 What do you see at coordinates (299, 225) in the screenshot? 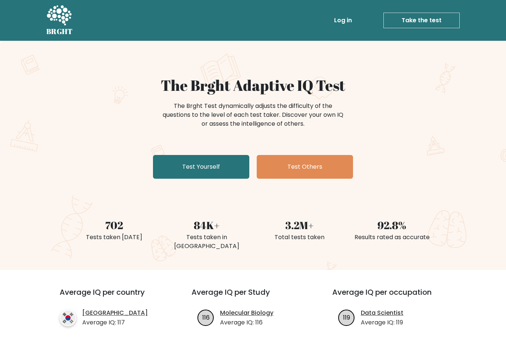
I see `div: 3.2M+` at bounding box center [299, 225].